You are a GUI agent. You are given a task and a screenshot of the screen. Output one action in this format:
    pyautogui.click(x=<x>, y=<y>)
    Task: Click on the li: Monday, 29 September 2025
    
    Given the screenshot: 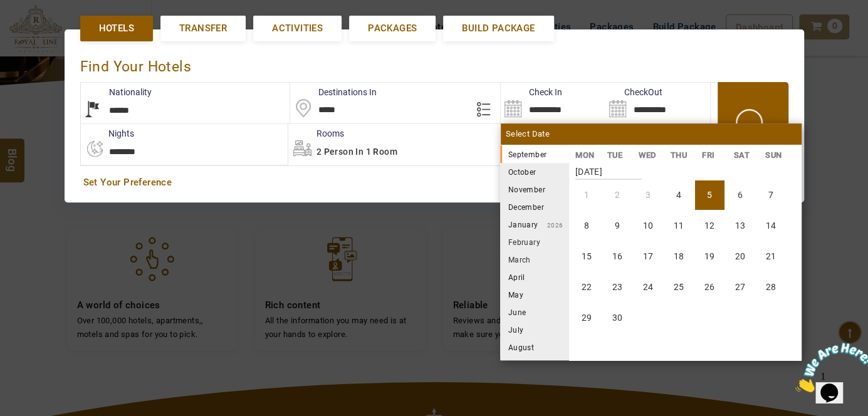 What is the action you would take?
    pyautogui.click(x=587, y=318)
    